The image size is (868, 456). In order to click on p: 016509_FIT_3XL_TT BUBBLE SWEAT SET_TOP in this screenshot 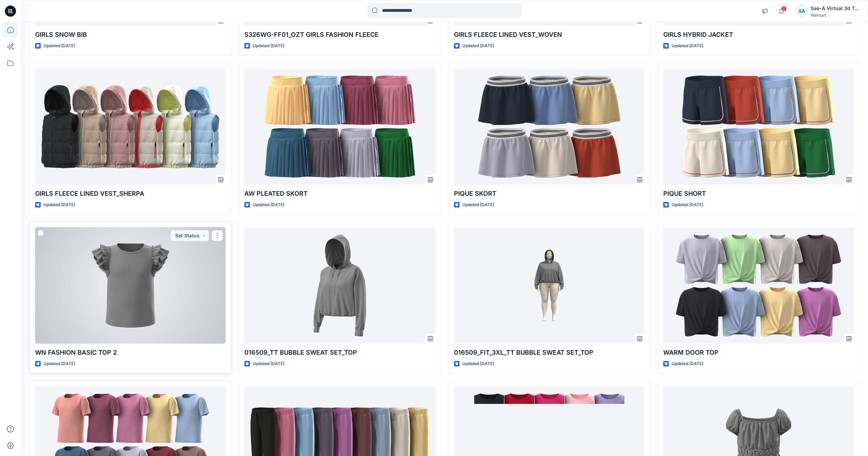, I will do `click(549, 353)`.